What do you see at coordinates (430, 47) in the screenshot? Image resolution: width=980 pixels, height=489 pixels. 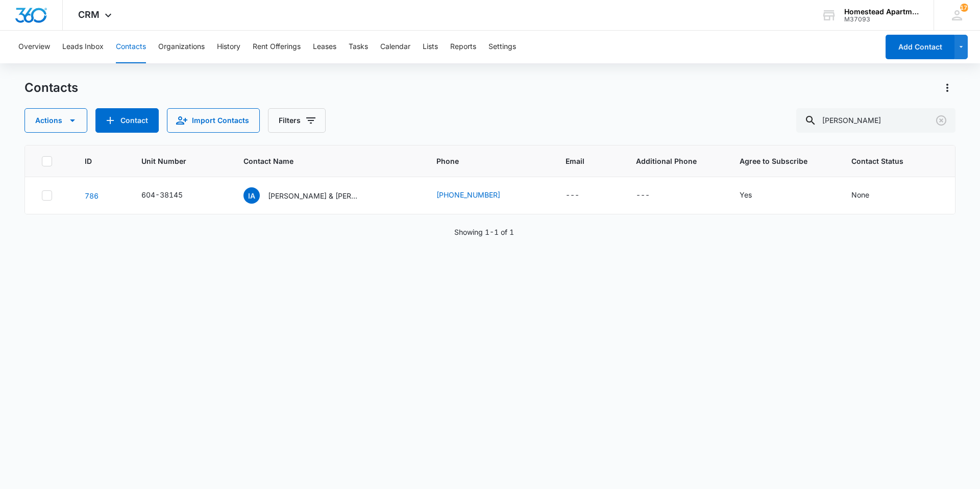 I see `button: Lists` at bounding box center [430, 47].